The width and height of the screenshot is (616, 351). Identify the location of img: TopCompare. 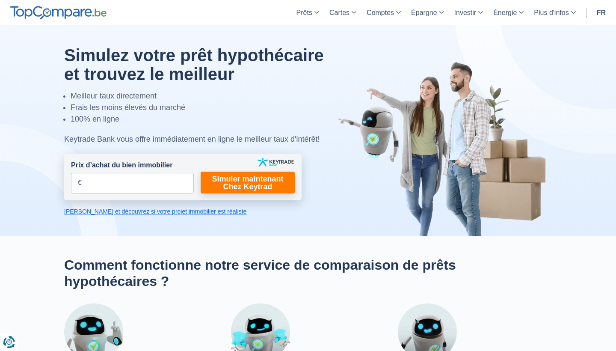
(58, 13).